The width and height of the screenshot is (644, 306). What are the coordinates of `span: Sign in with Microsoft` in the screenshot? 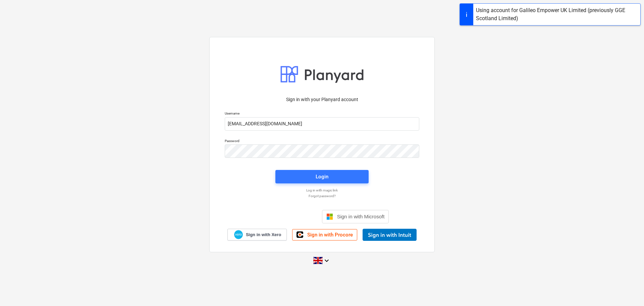 It's located at (361, 216).